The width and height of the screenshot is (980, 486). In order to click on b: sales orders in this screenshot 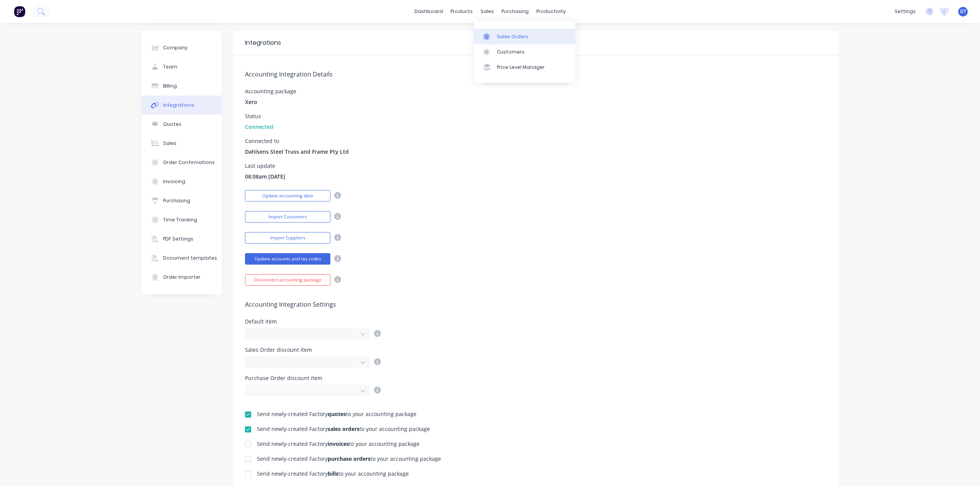, I will do `click(343, 429)`.